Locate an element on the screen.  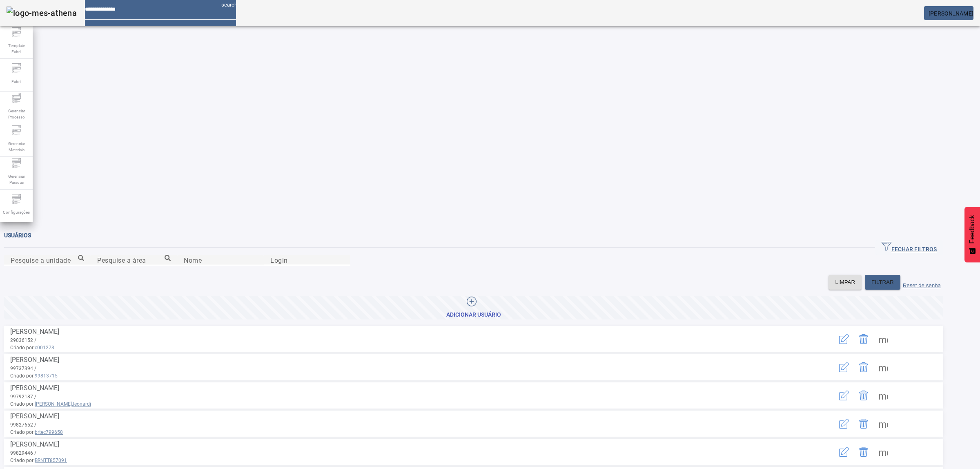
span: 99813715 is located at coordinates (46, 376).